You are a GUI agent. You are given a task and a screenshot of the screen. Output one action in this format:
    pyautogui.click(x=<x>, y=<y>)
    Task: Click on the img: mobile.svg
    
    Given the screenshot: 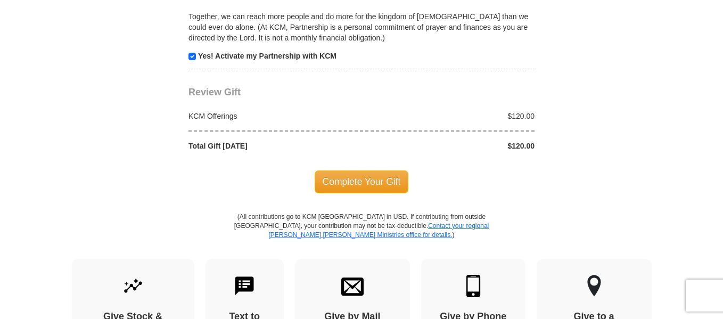 What is the action you would take?
    pyautogui.click(x=473, y=286)
    